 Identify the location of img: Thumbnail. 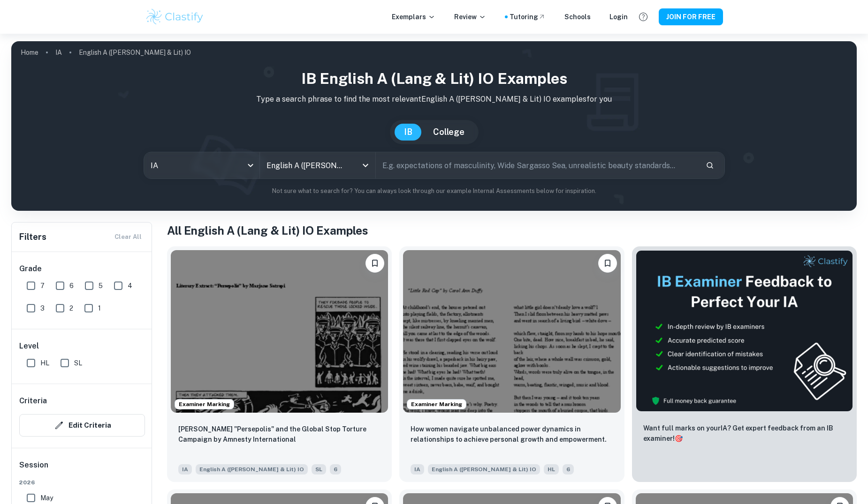
(744, 331).